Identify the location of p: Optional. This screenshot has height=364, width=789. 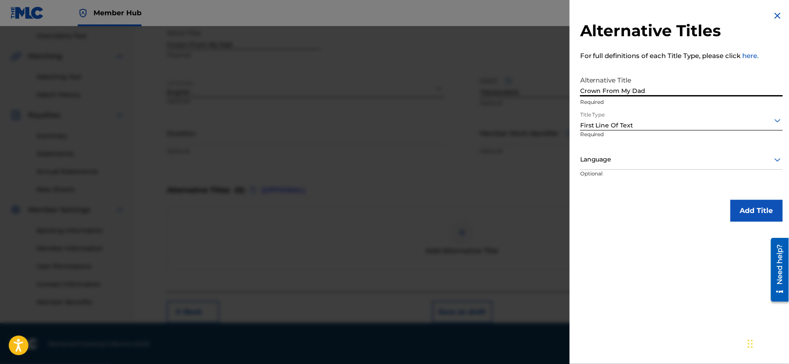
(613, 180).